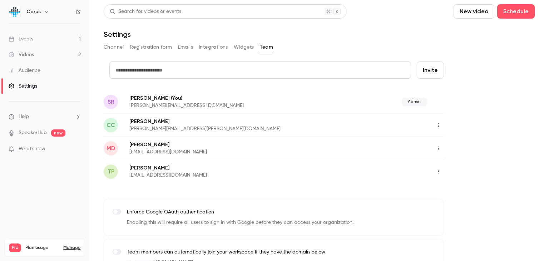  I want to click on p: Enabling this will require all users to sign in with Google before they can access your organizat..., so click(240, 222).